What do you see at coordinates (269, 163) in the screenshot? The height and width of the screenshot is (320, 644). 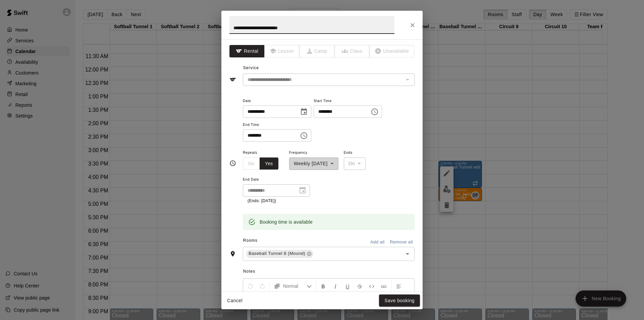 I see `button: Yes` at bounding box center [269, 163].